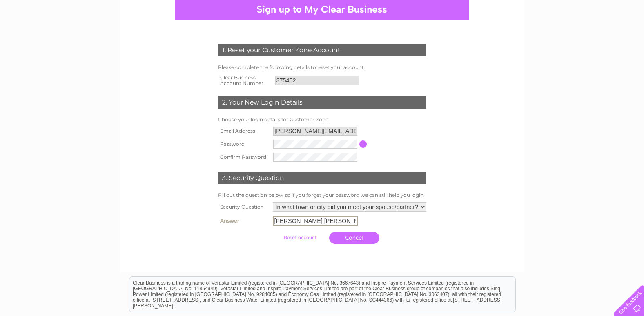  I want to click on th: Confirm Password, so click(244, 157).